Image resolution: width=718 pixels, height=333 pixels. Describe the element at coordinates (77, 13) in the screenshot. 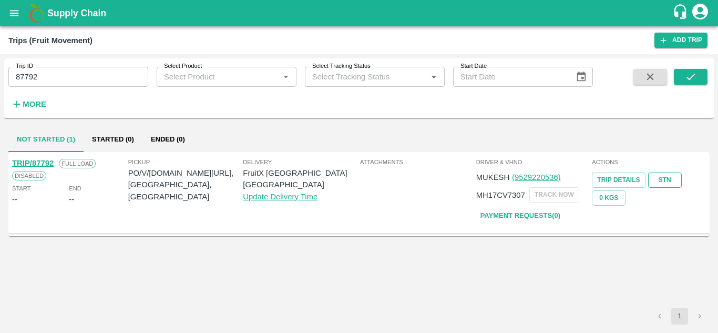

I see `b: Supply Chain` at that location.